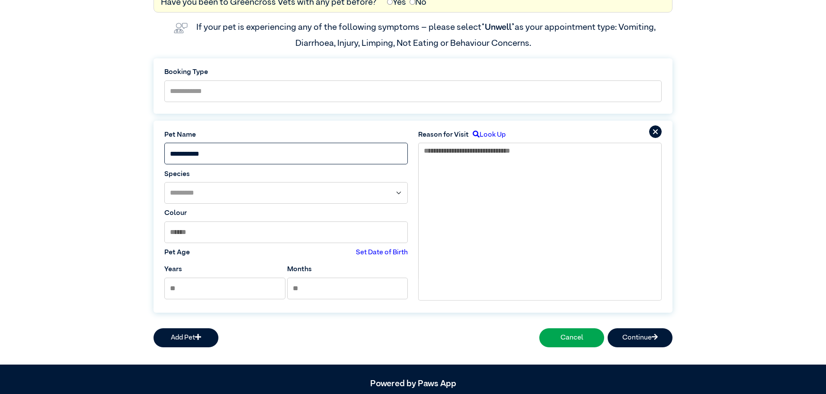 This screenshot has width=826, height=394. I want to click on label: Pet Age, so click(177, 253).